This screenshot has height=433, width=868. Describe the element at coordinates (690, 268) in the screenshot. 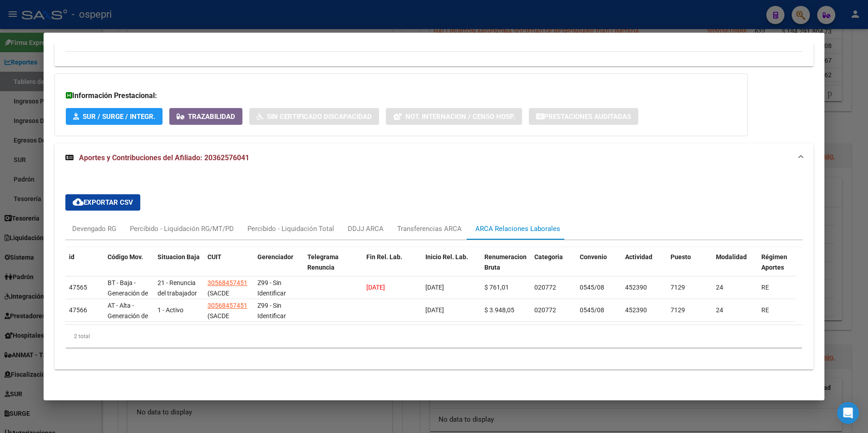

I see `datatable-header-cell: Puesto` at that location.